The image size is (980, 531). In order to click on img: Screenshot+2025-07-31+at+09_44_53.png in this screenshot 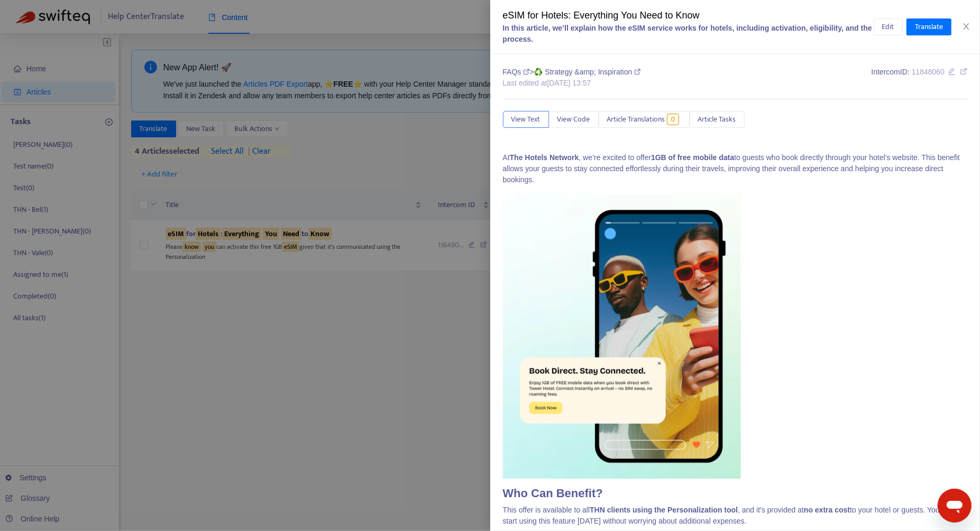, I will do `click(622, 336)`.